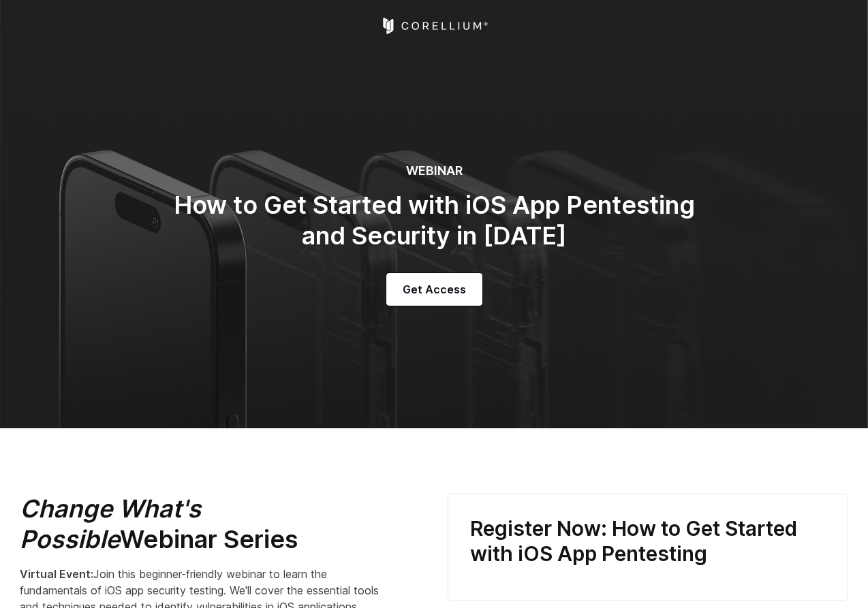 The image size is (868, 608). What do you see at coordinates (434, 171) in the screenshot?
I see `h6: WEBINAR` at bounding box center [434, 171].